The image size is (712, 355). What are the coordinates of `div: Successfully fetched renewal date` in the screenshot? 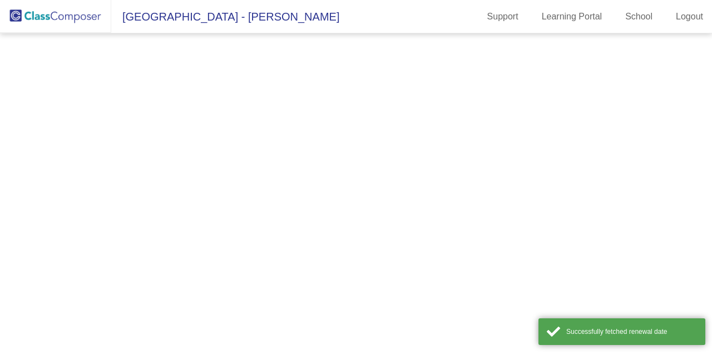 It's located at (631, 332).